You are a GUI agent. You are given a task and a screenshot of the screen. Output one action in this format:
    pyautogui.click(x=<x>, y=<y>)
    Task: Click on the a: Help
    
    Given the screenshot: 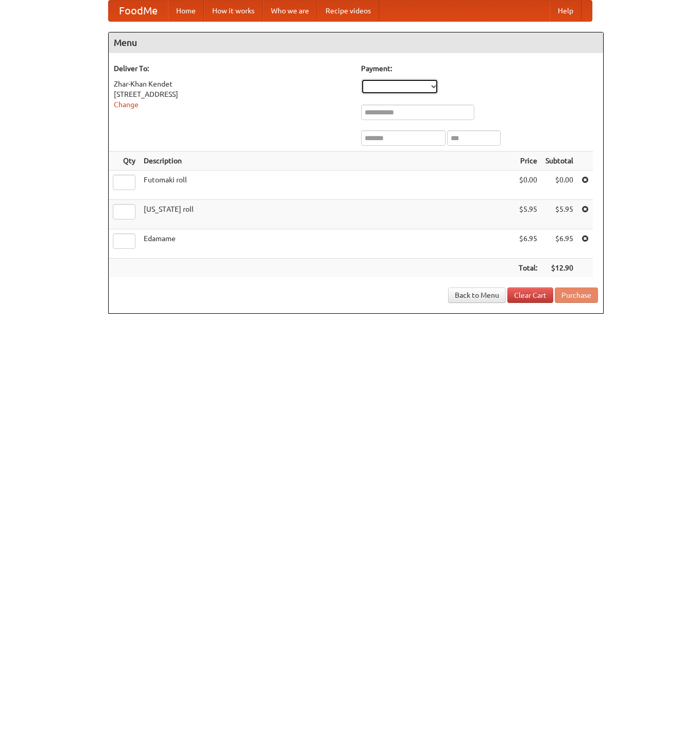 What is the action you would take?
    pyautogui.click(x=566, y=11)
    